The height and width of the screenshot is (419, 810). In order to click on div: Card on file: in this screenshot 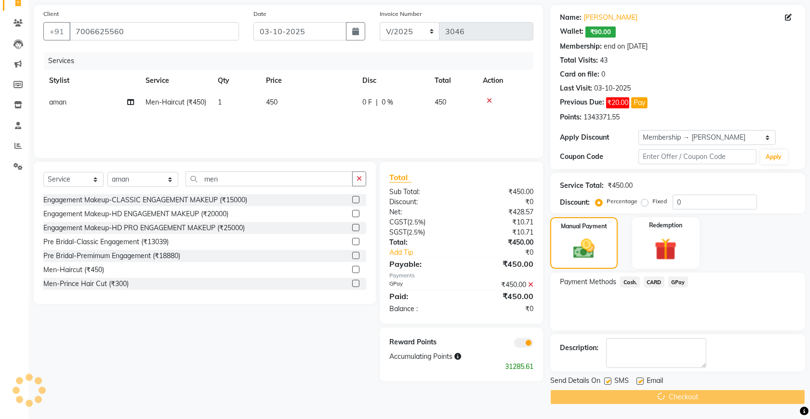, I will do `click(580, 74)`.